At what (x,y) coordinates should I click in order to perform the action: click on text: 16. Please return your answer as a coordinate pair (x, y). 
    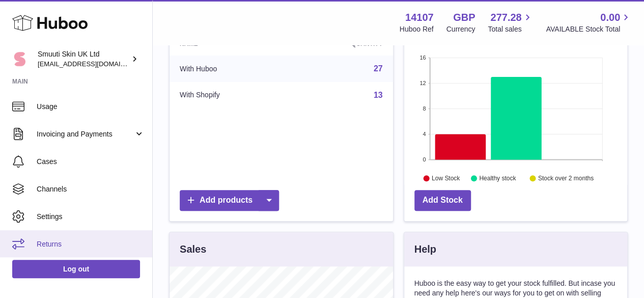
    Looking at the image, I should click on (423, 58).